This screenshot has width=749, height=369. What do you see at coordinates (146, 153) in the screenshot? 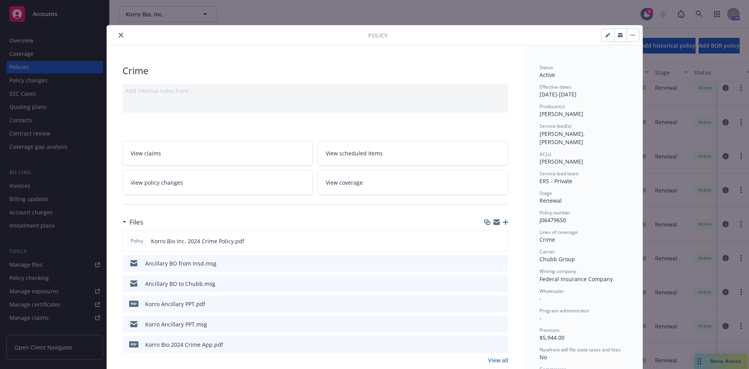
I see `span: View claims` at bounding box center [146, 153].